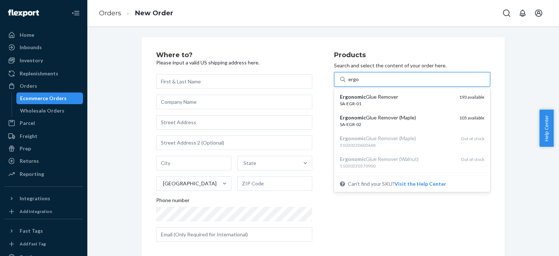 This screenshot has height=256, width=559. I want to click on div: Inbounds, so click(31, 47).